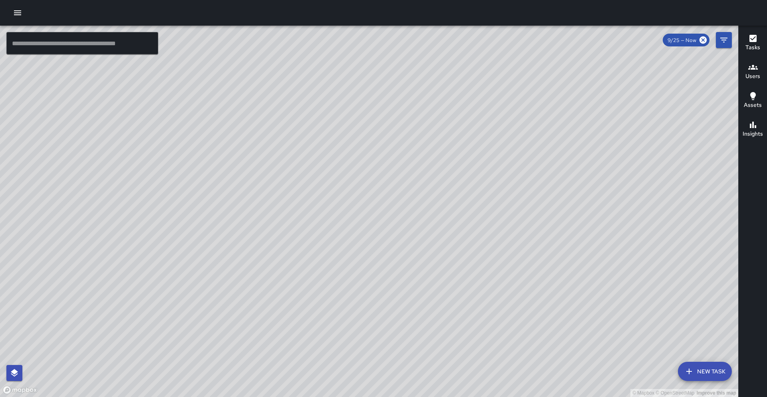 The image size is (767, 397). Describe the element at coordinates (705, 371) in the screenshot. I see `button: New Task` at that location.